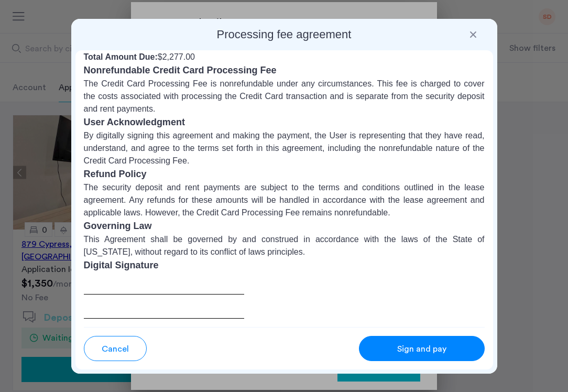  Describe the element at coordinates (284, 148) in the screenshot. I see `p: By digitally signing this agreement and making the payment, the User is representing that they ha...` at that location.